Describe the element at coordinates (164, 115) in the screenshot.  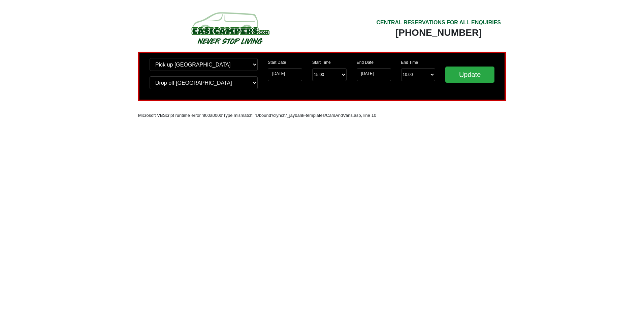
I see `font: Microsoft VBScript runtime` at that location.